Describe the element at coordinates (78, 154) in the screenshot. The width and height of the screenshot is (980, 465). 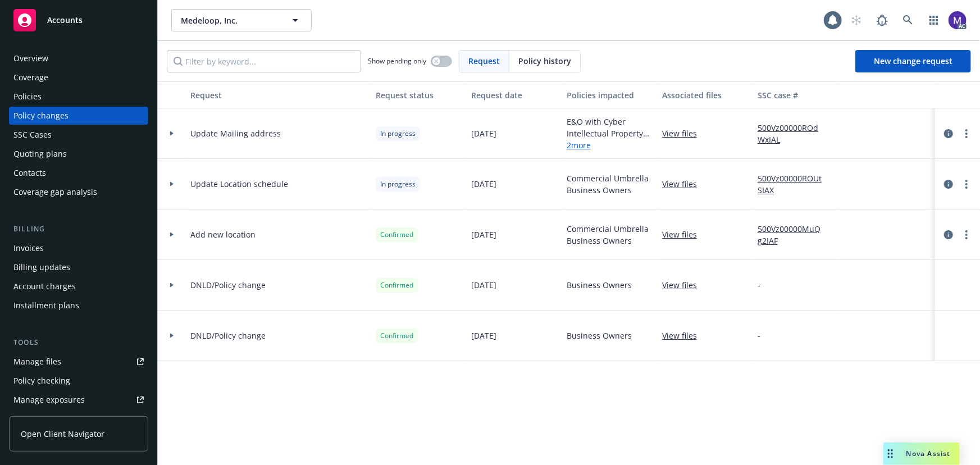
I see `a: Quoting plans` at that location.